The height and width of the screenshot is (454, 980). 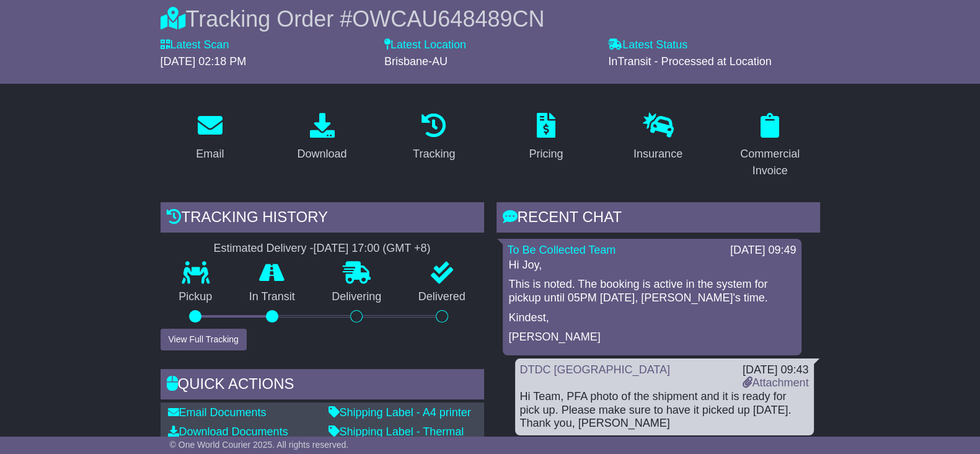 I want to click on div: Quick Actions, so click(x=322, y=386).